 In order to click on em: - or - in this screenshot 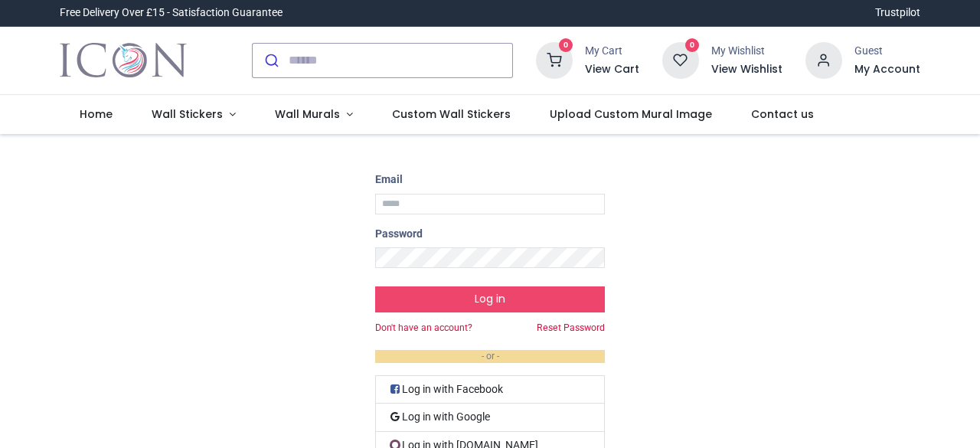, I will do `click(490, 356)`.